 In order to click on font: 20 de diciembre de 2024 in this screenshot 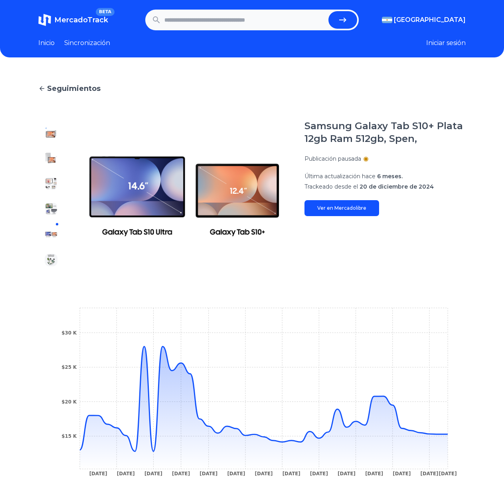, I will do `click(396, 187)`.